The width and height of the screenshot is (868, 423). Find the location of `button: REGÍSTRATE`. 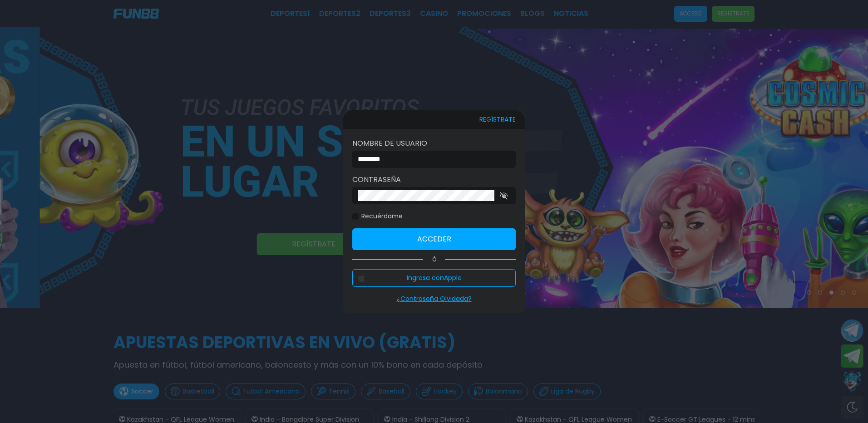

button: REGÍSTRATE is located at coordinates (498, 120).